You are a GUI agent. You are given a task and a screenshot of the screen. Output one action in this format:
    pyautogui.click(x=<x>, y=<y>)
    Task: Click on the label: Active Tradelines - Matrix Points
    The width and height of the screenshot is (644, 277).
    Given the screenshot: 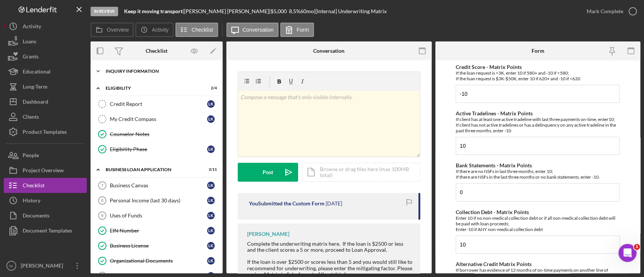 What is the action you would take?
    pyautogui.click(x=494, y=113)
    